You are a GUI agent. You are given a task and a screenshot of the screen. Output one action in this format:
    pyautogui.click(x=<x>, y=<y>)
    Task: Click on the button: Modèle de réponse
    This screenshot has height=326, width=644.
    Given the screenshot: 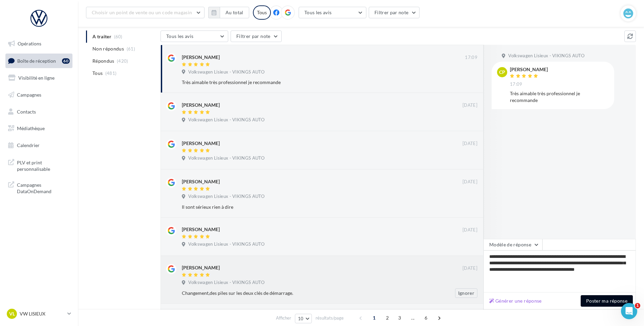 What is the action you would take?
    pyautogui.click(x=513, y=245)
    